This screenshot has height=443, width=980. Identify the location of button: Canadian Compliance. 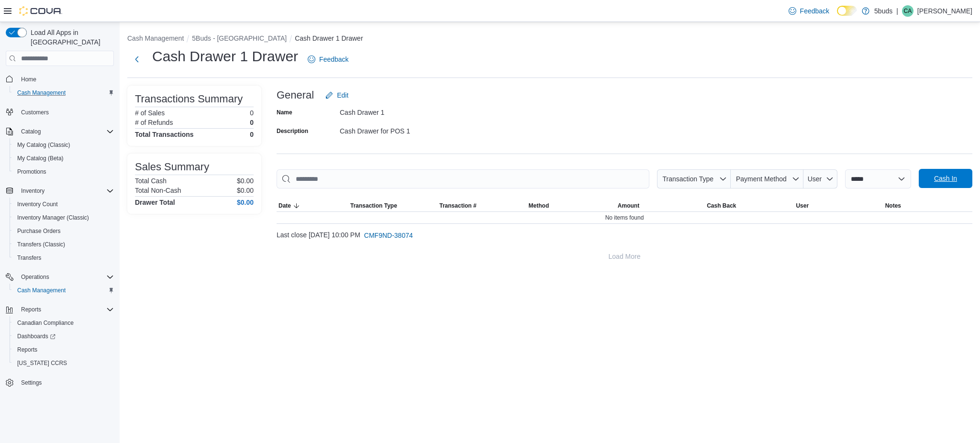
(64, 323).